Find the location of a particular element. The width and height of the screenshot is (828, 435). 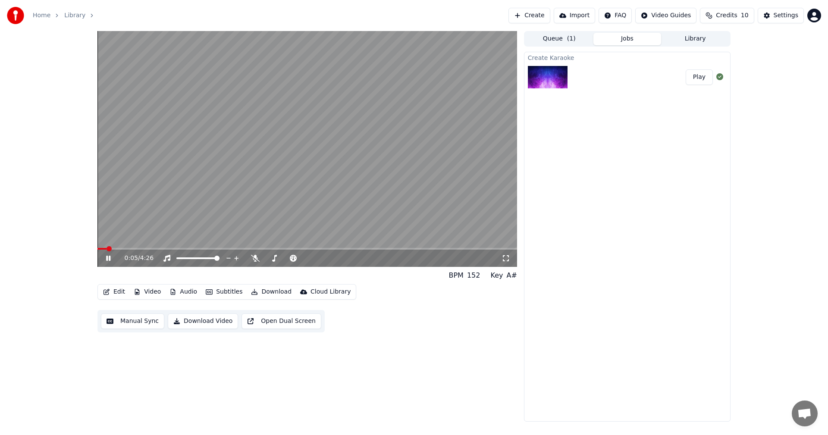

nav: breadcrumb is located at coordinates (66, 16).